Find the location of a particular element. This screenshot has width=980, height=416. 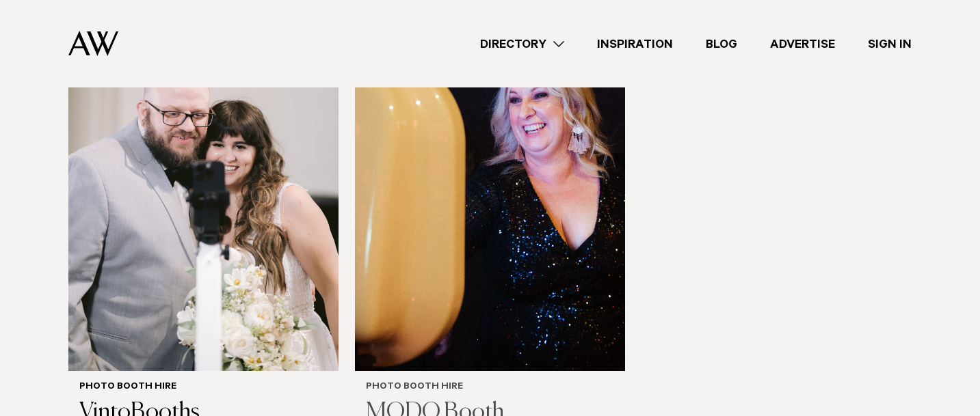

a: Sign In is located at coordinates (889, 44).